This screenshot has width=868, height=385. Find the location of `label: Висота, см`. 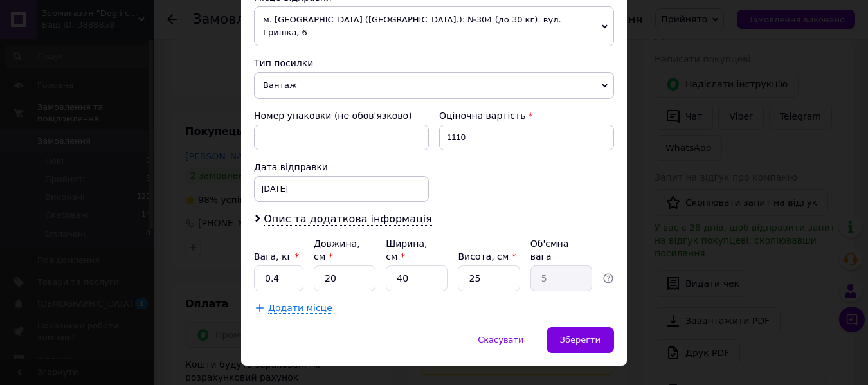

label: Висота, см is located at coordinates (487, 256).